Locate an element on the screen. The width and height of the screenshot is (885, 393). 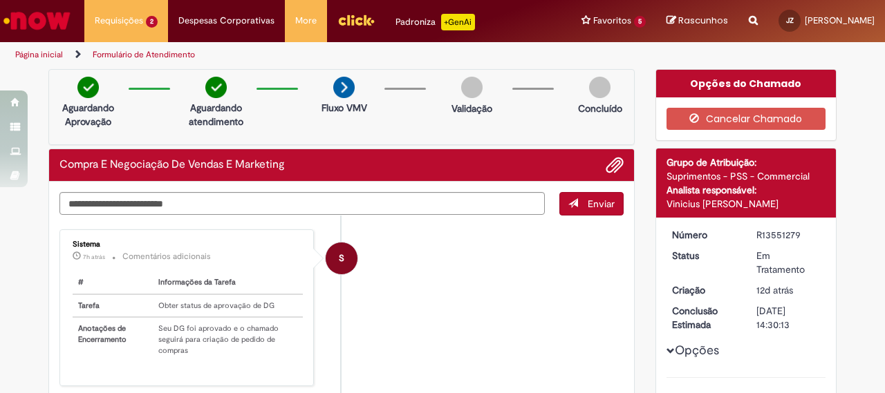
th: Informações da Tarefa is located at coordinates (227, 283).